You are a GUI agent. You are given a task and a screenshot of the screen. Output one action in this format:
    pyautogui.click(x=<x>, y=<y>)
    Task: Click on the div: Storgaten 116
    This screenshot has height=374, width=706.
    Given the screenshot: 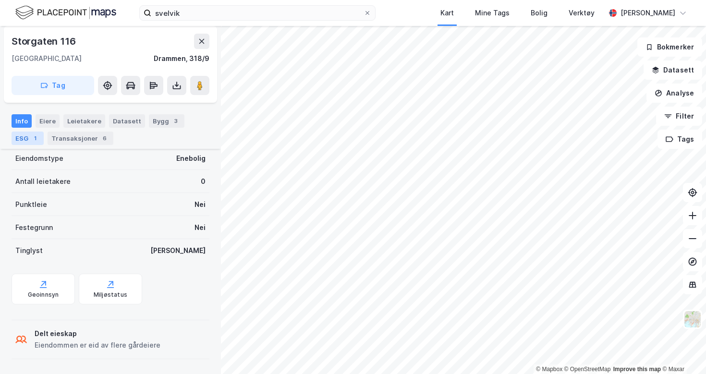 What is the action you would take?
    pyautogui.click(x=44, y=41)
    